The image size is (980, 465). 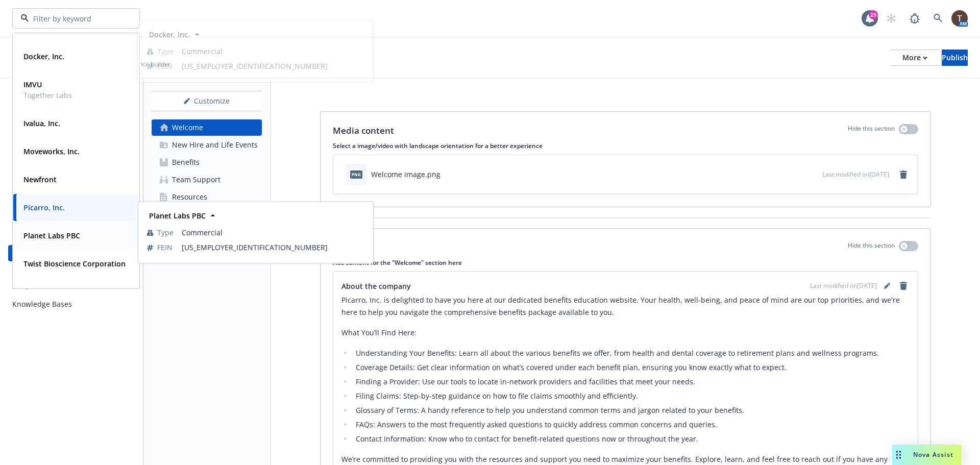 I want to click on li: FAQs: Answers to the most frequently asked questions to quickly address common concerns and queries., so click(x=631, y=424).